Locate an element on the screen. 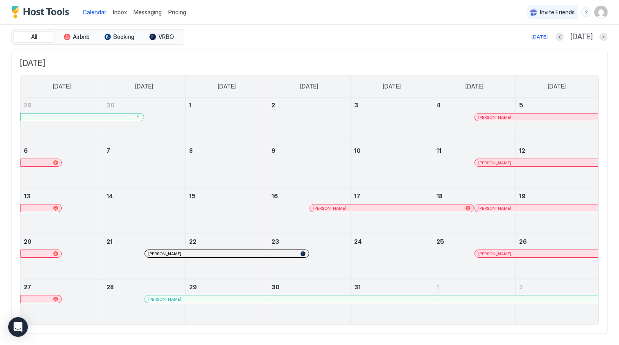 This screenshot has width=619, height=345. td: June 30, 2025 is located at coordinates (144, 120).